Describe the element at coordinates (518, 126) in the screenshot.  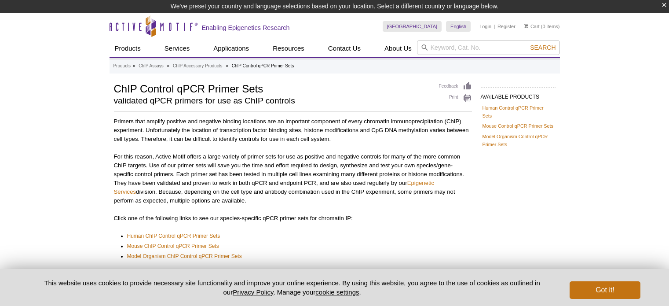
I see `a: Mouse Control qPCR Primer Sets` at that location.